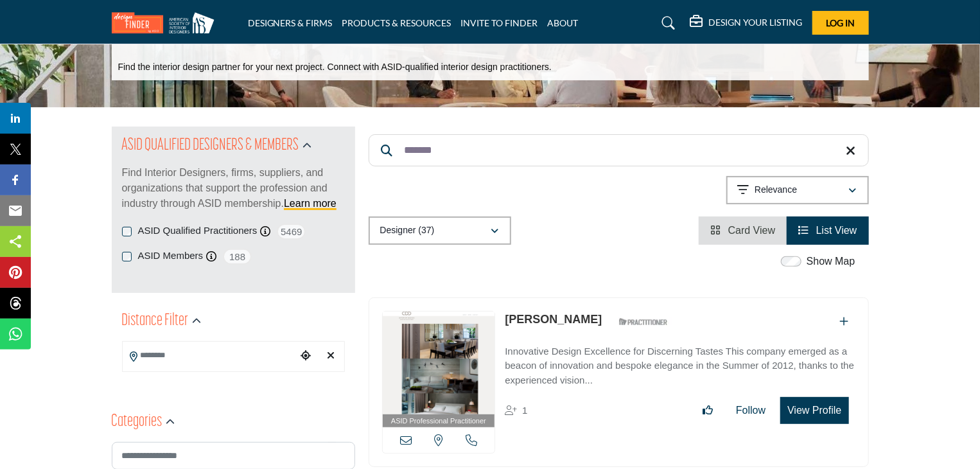  Describe the element at coordinates (211, 146) in the screenshot. I see `h2: ASID QUALIFIED DESIGNERS & MEMBERS` at that location.